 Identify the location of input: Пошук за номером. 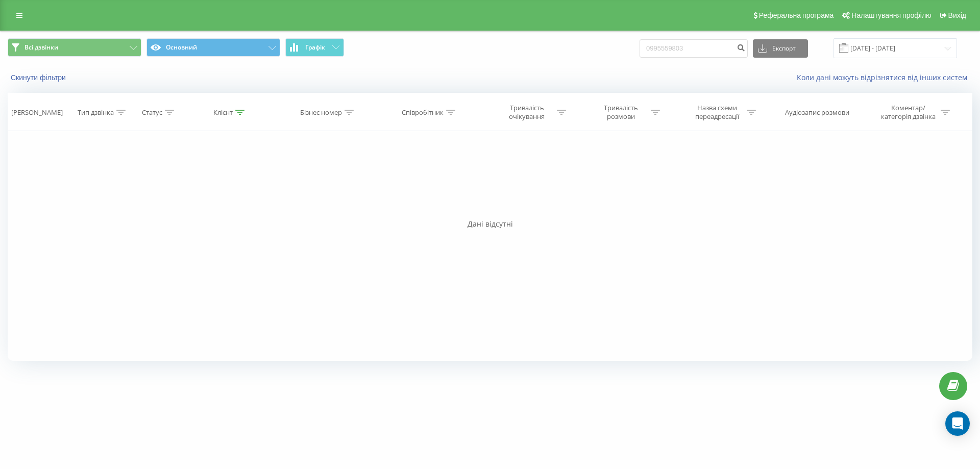
(693, 49).